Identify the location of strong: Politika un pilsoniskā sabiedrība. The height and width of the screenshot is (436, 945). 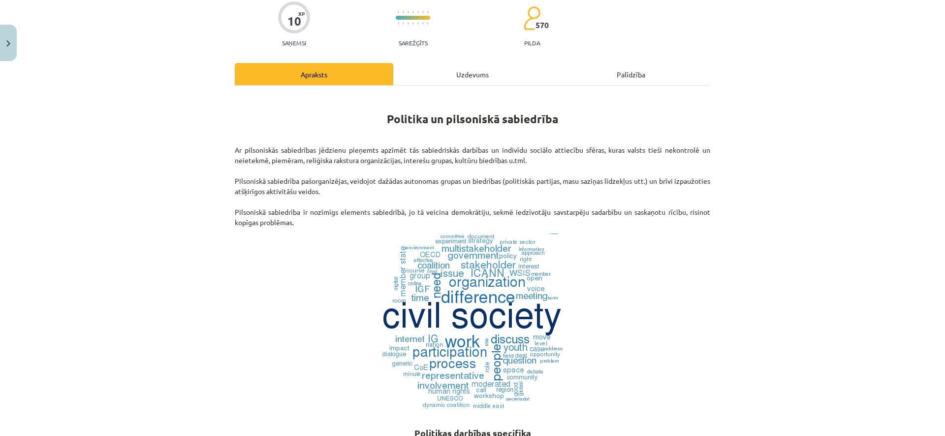
(472, 119).